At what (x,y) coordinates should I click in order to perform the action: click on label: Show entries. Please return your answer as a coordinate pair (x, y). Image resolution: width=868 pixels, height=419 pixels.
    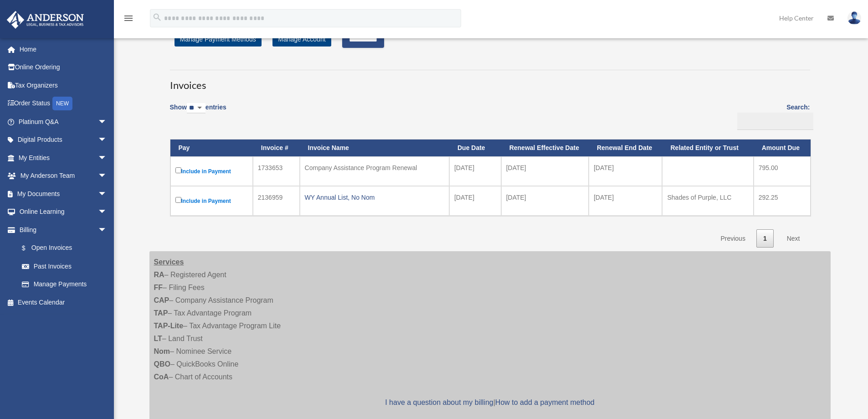
    Looking at the image, I should click on (198, 112).